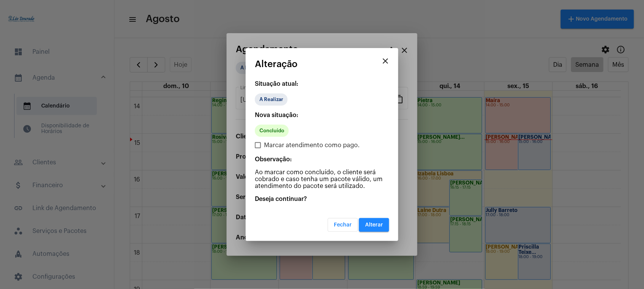 This screenshot has width=644, height=289. I want to click on span: Marcar atendimento como pago., so click(312, 145).